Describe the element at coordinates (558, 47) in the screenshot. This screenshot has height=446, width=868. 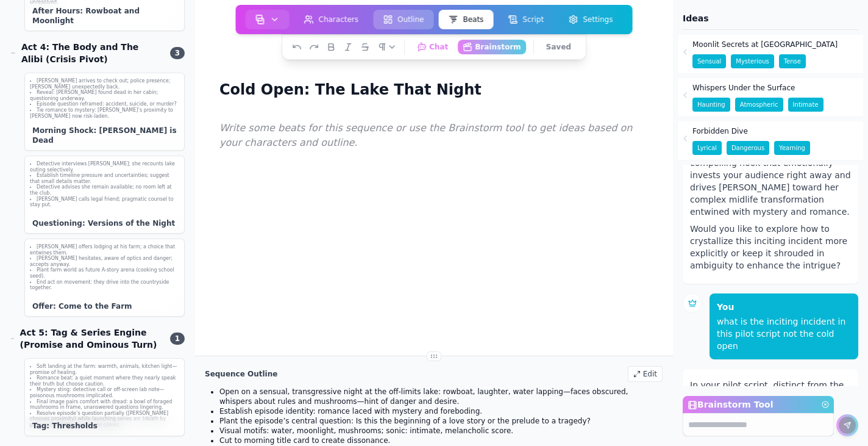
I see `button: Saved` at that location.